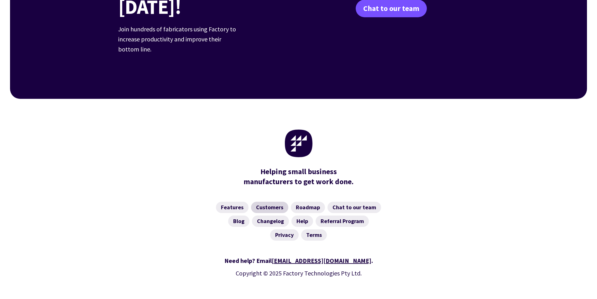 The width and height of the screenshot is (597, 299). What do you see at coordinates (299, 176) in the screenshot?
I see `div: manufacturers to get work done.` at bounding box center [299, 176].